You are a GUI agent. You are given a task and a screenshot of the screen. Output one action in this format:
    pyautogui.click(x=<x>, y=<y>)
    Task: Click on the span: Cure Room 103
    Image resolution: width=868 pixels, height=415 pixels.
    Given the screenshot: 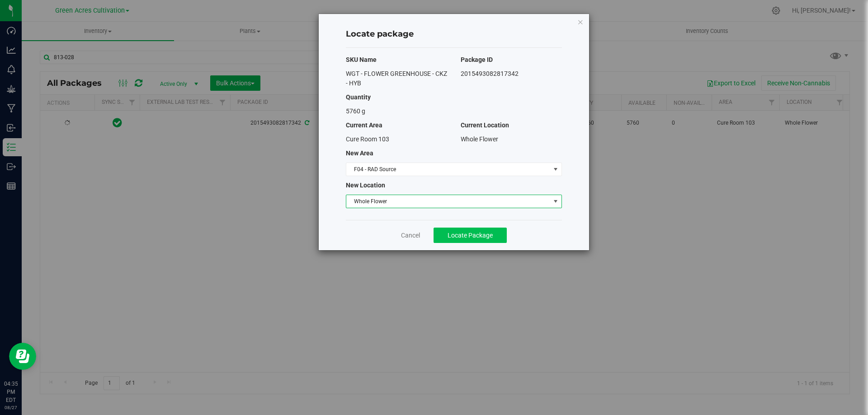 What is the action you would take?
    pyautogui.click(x=367, y=139)
    